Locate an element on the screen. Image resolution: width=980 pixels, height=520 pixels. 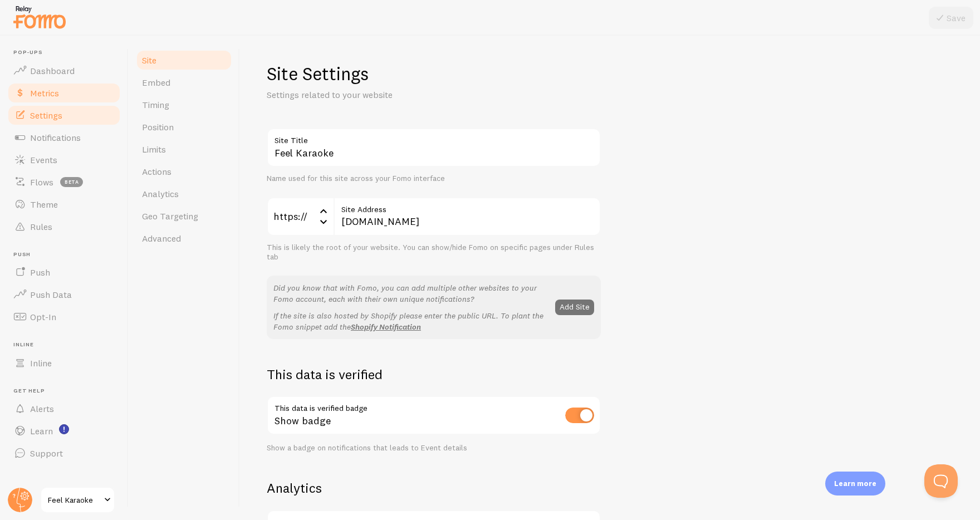
button: Add Site is located at coordinates (575, 307).